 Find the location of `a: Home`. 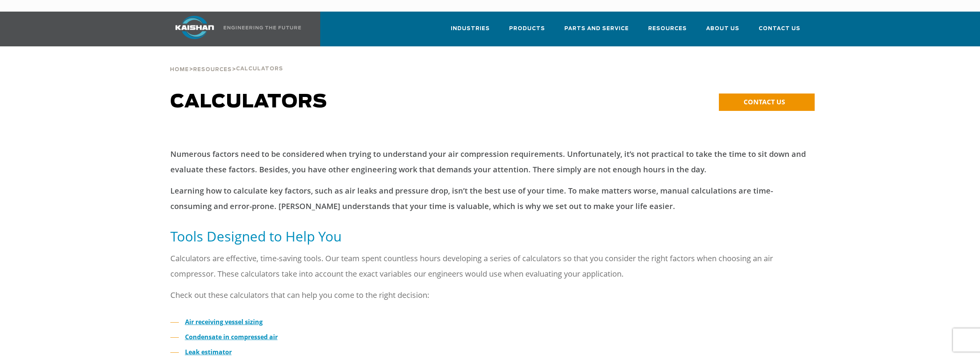

a: Home is located at coordinates (180, 70).